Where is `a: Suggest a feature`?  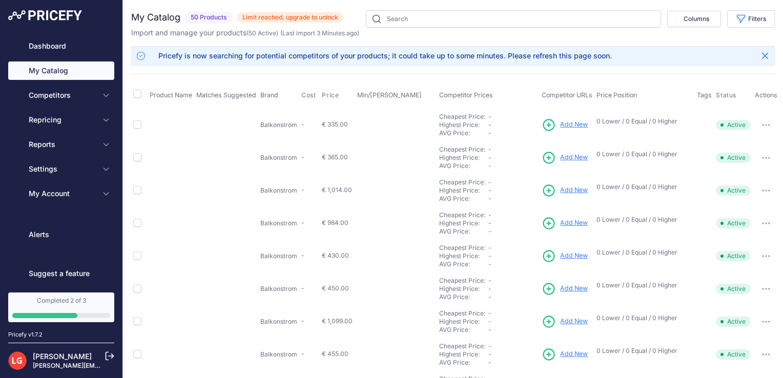 a: Suggest a feature is located at coordinates (61, 274).